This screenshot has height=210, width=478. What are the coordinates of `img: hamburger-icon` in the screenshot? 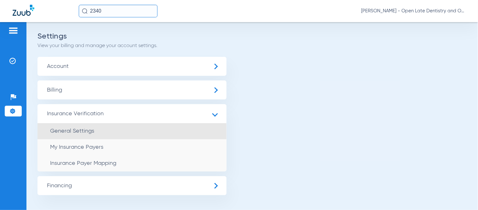 It's located at (13, 31).